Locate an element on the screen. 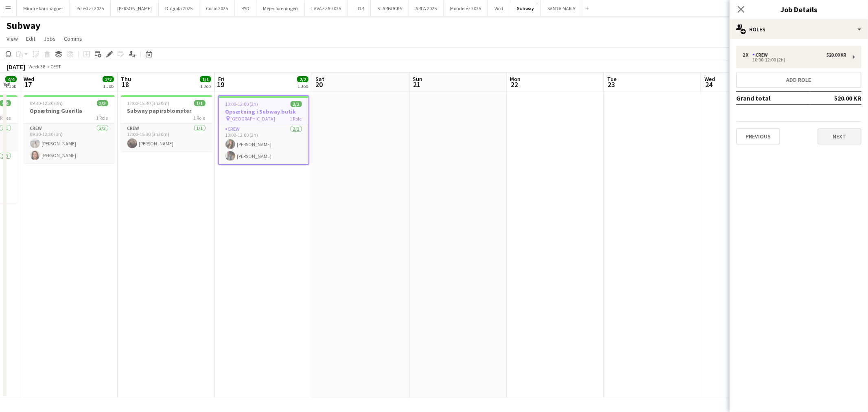  button: STARBUCKS is located at coordinates (390, 8).